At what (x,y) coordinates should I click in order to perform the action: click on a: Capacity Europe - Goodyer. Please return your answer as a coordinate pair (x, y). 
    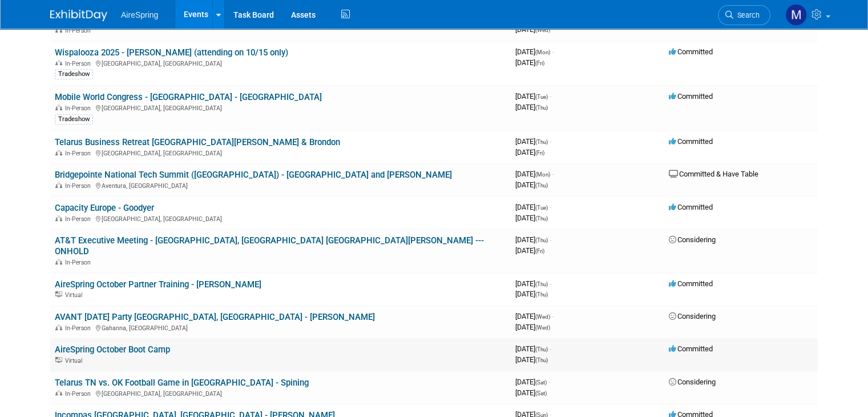
    Looking at the image, I should click on (104, 208).